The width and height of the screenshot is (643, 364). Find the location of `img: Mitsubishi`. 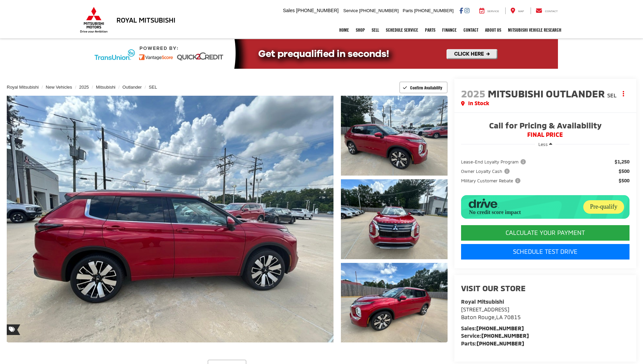

img: Mitsubishi is located at coordinates (94, 20).